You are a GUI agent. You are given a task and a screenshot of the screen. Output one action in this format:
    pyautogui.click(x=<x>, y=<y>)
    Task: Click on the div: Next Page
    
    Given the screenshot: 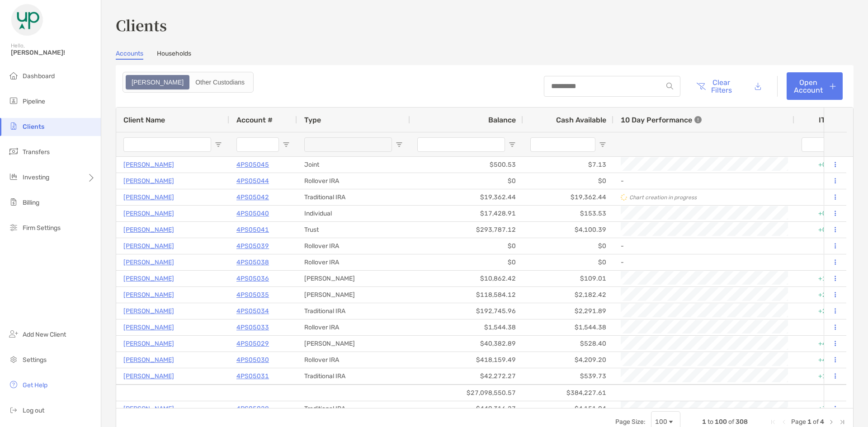 What is the action you would take?
    pyautogui.click(x=832, y=422)
    